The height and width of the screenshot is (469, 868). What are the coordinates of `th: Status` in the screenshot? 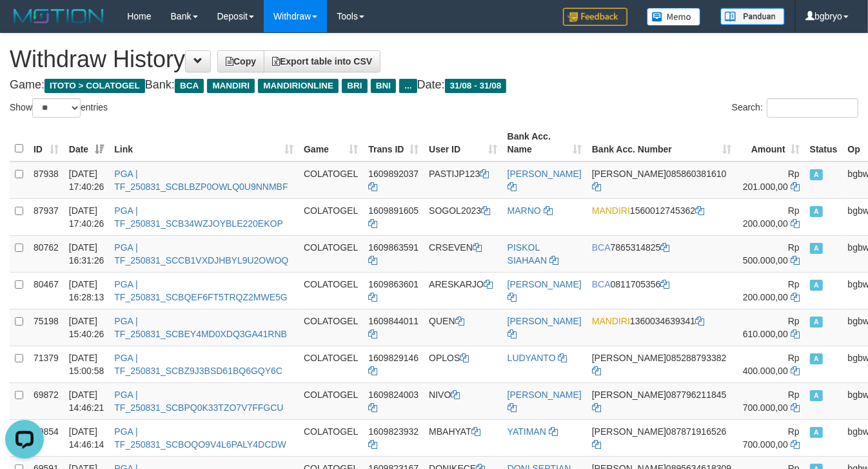 It's located at (824, 143).